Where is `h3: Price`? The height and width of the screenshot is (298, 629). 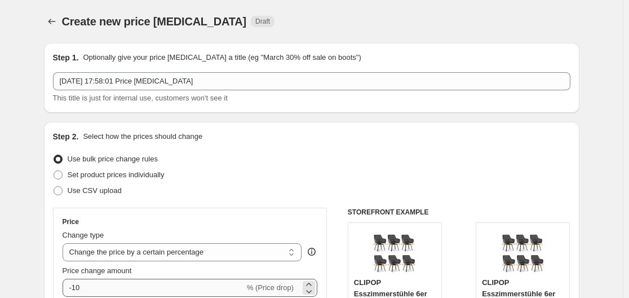
h3: Price is located at coordinates (70, 222).